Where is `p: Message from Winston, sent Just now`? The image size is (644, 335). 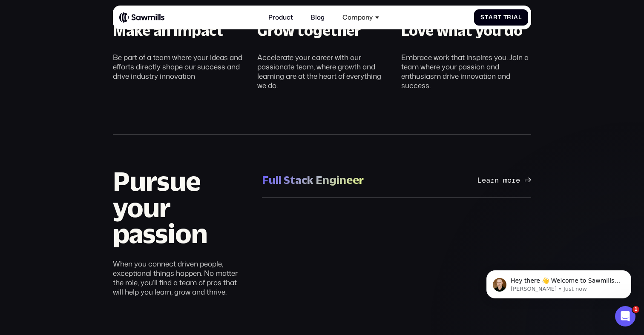 p: Message from Winston, sent Just now is located at coordinates (92, 37).